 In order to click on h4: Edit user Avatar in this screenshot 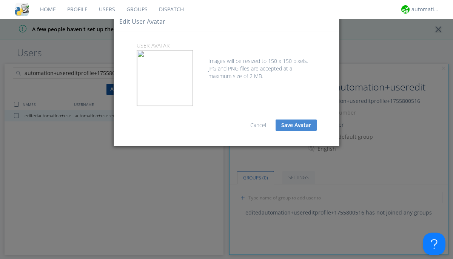, I will do `click(142, 22)`.